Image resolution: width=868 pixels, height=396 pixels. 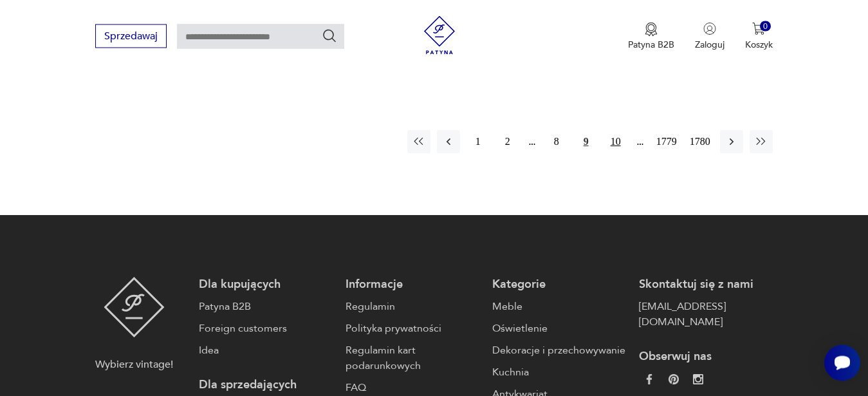 I want to click on button: 8, so click(x=557, y=141).